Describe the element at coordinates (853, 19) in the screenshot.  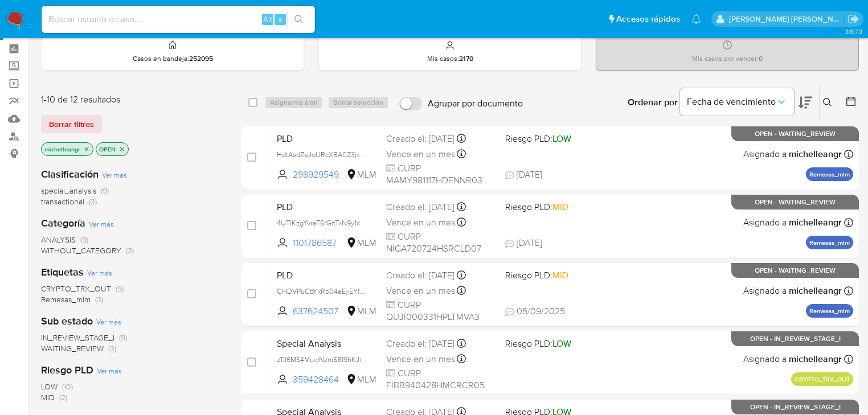
I see `a: Salir` at that location.